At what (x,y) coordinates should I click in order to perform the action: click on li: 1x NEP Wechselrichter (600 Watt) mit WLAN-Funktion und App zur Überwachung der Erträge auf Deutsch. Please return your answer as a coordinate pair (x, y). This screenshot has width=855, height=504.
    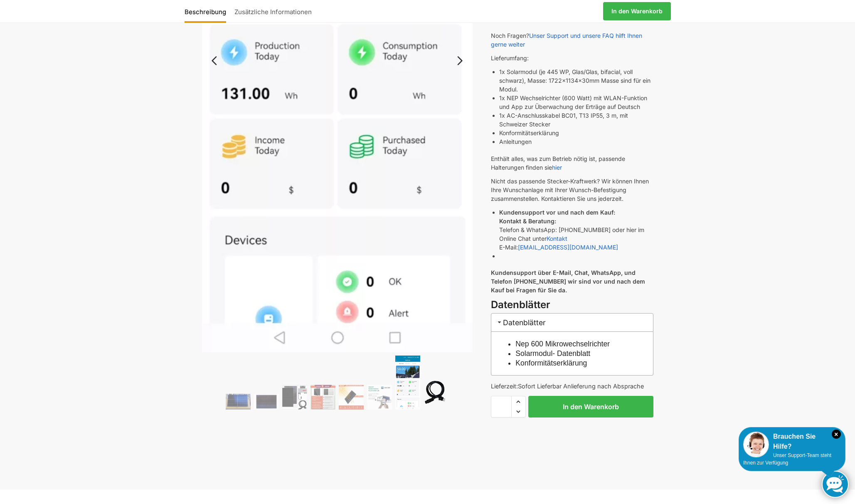
    Looking at the image, I should click on (576, 102).